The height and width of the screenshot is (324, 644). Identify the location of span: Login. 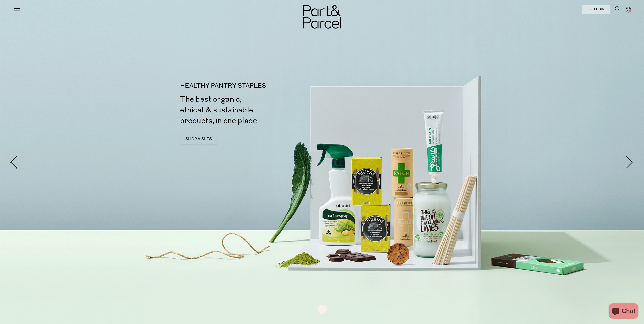
(599, 9).